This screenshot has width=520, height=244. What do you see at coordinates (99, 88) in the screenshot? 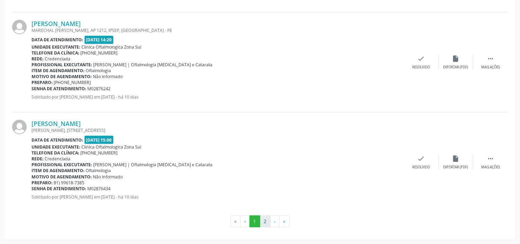
I see `span: M02876242` at bounding box center [99, 88].